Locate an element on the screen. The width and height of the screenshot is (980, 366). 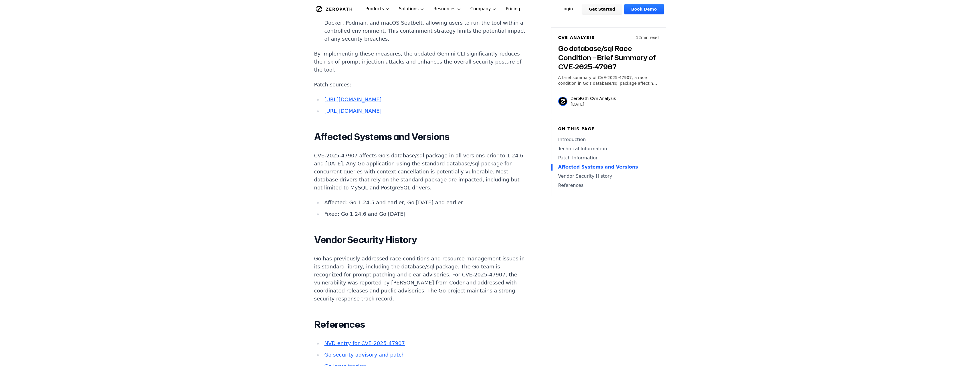
a: Vendor Security History is located at coordinates (609, 176).